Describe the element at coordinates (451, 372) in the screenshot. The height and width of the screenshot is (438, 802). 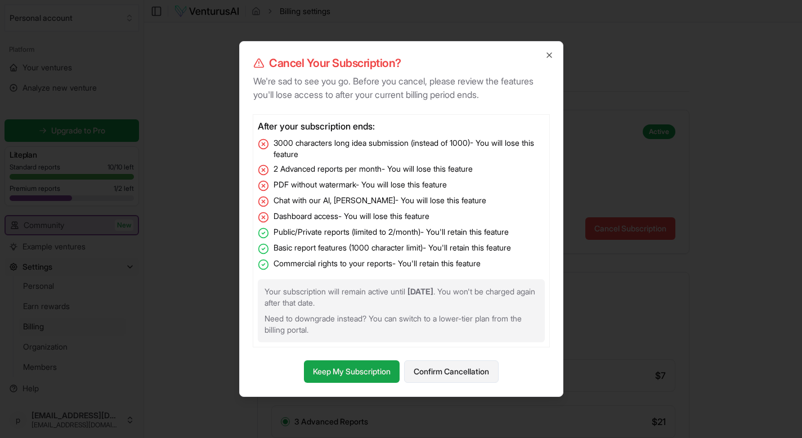
I see `button: Confirm Cancellation` at that location.